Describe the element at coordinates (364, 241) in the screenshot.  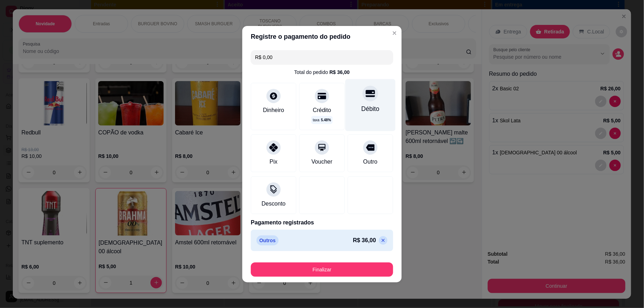
I see `p: R$ 36,00` at that location.